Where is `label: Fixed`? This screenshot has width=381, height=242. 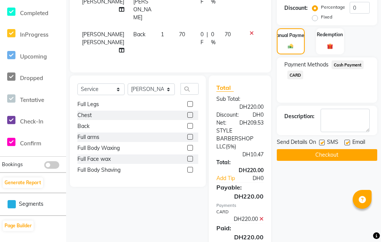 label: Fixed is located at coordinates (326, 17).